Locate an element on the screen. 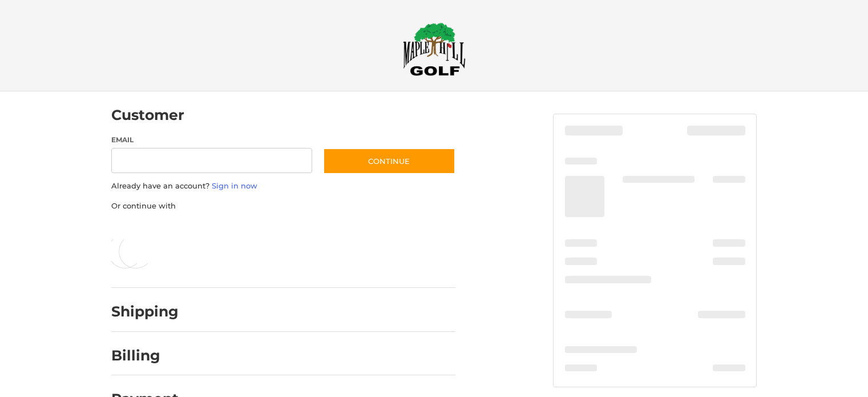 The height and width of the screenshot is (397, 868). a: Sign in now is located at coordinates (234, 186).